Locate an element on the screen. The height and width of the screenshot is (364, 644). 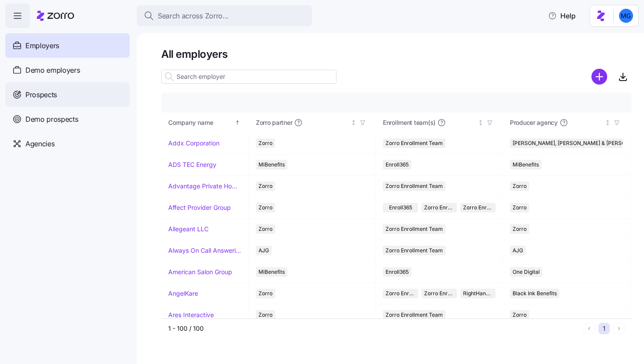
a: Employers is located at coordinates (67, 46).